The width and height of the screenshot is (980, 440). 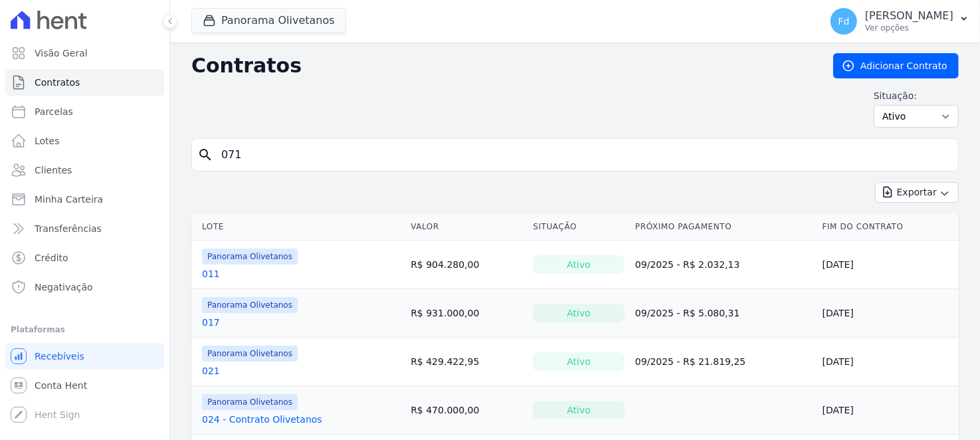 I want to click on p: Ver opções, so click(x=909, y=28).